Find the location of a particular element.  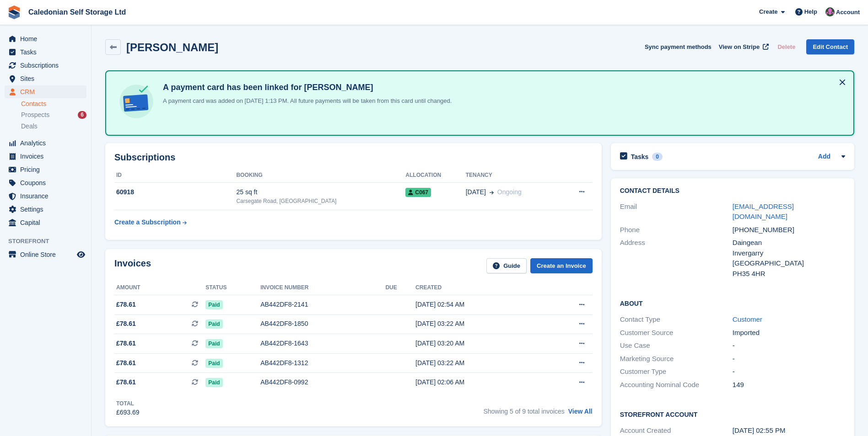

span: Invoices is located at coordinates (48, 157).